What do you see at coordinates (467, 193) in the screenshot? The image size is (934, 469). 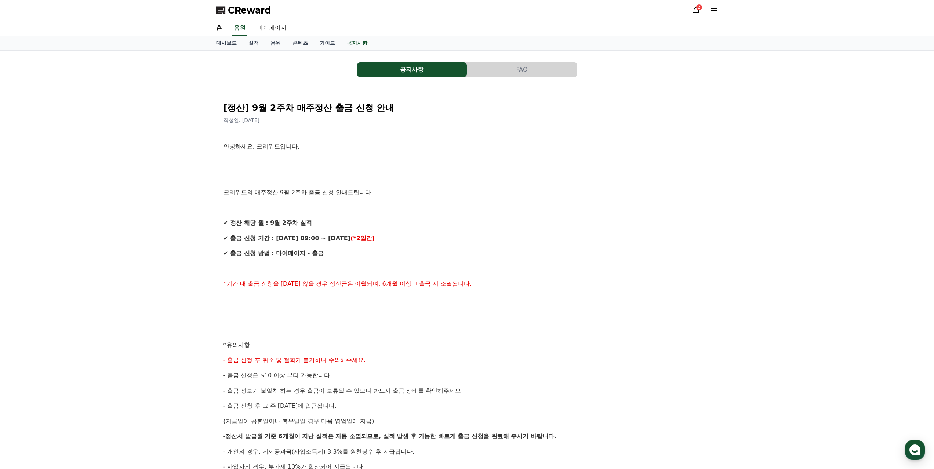 I see `p: 크리워드의 매주정산 9월 2주차 출금 신청 안내드립니다.` at bounding box center [467, 193].